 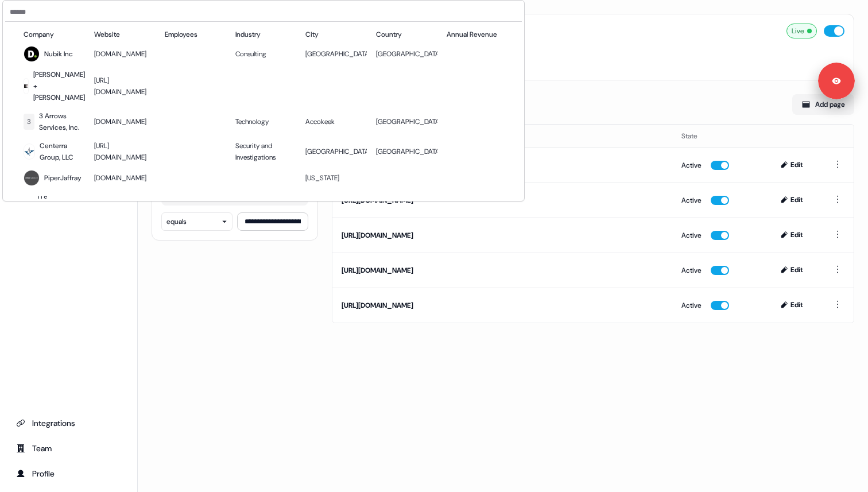 I want to click on div: Accokeek, so click(x=336, y=122).